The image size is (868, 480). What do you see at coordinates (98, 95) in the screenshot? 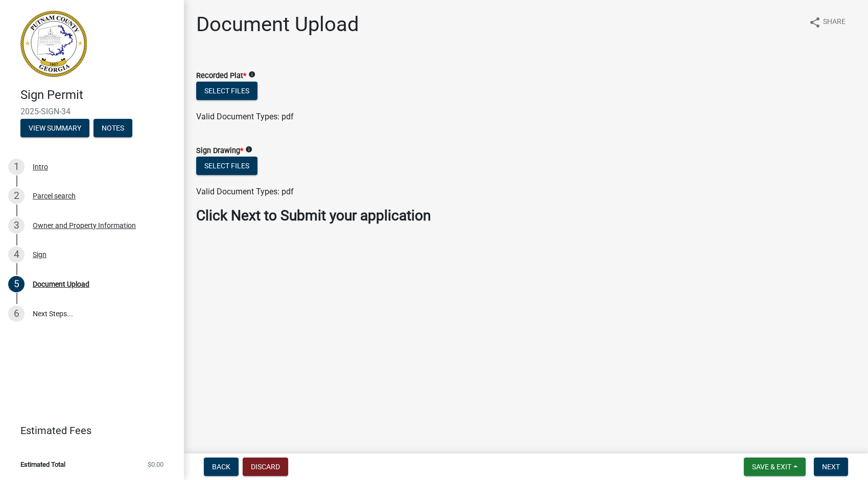
I see `h4: Sign Permit` at bounding box center [98, 95].